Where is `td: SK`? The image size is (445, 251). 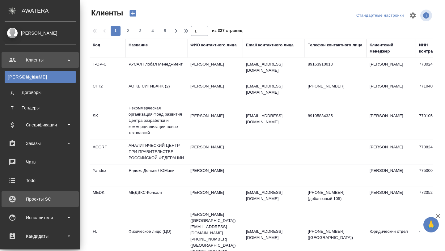
td: SK is located at coordinates (107, 120).